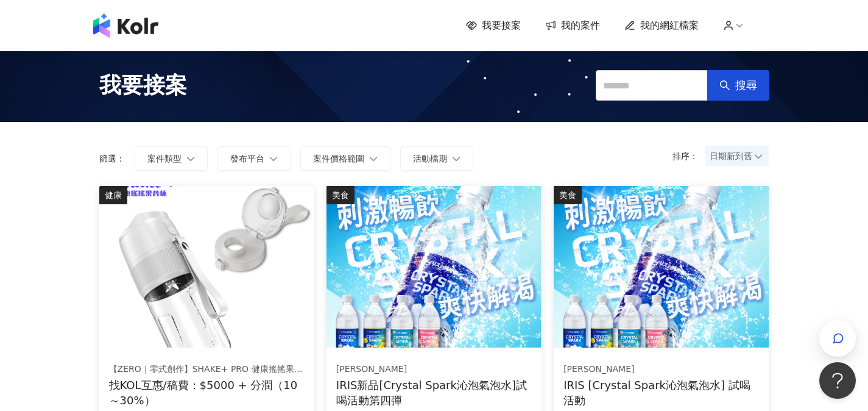  What do you see at coordinates (670, 26) in the screenshot?
I see `span: 我的網紅檔案` at bounding box center [670, 26].